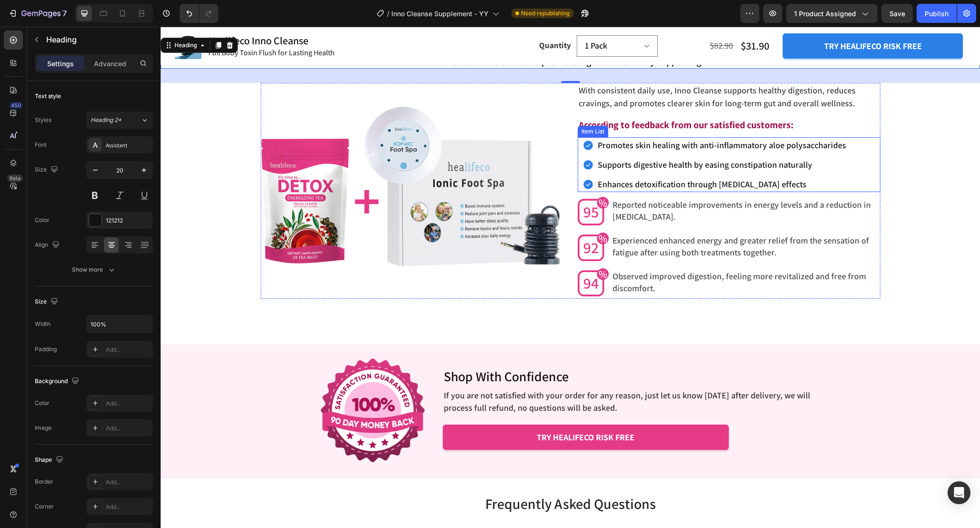 The image size is (980, 528). I want to click on div: 121212, so click(128, 220).